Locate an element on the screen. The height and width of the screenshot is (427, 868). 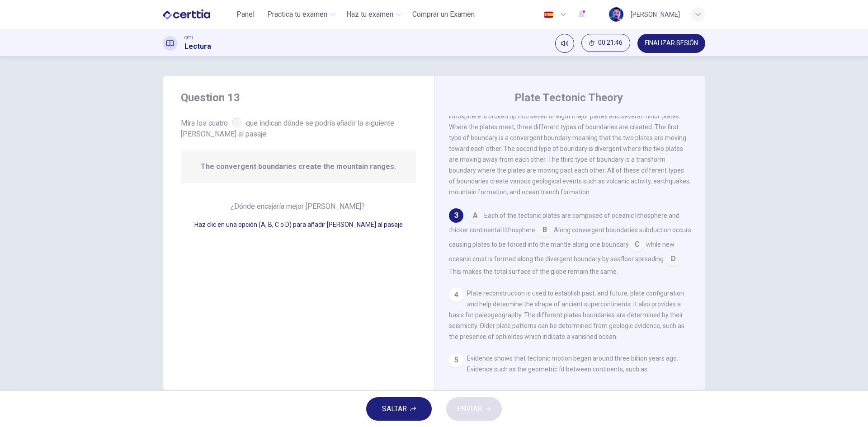
span: D is located at coordinates (672, 259).